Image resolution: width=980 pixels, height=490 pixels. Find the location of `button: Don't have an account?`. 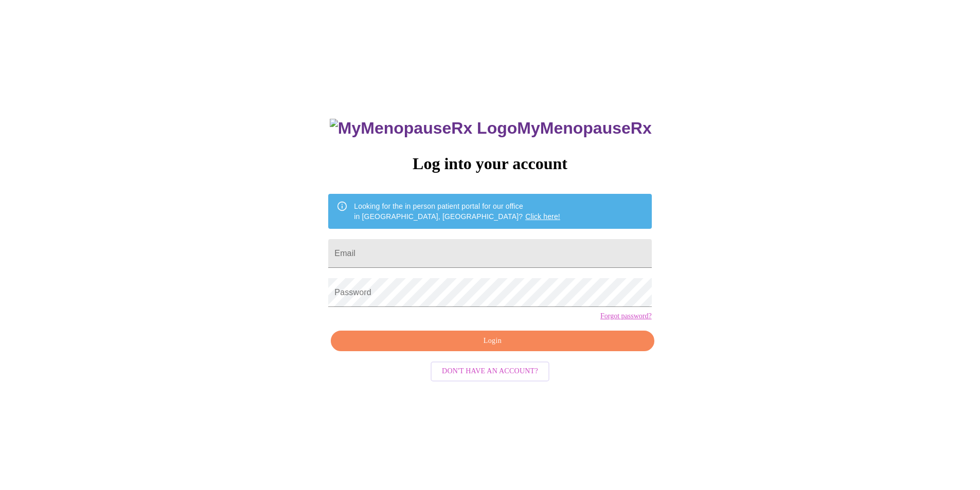

button: Don't have an account? is located at coordinates (490, 372).